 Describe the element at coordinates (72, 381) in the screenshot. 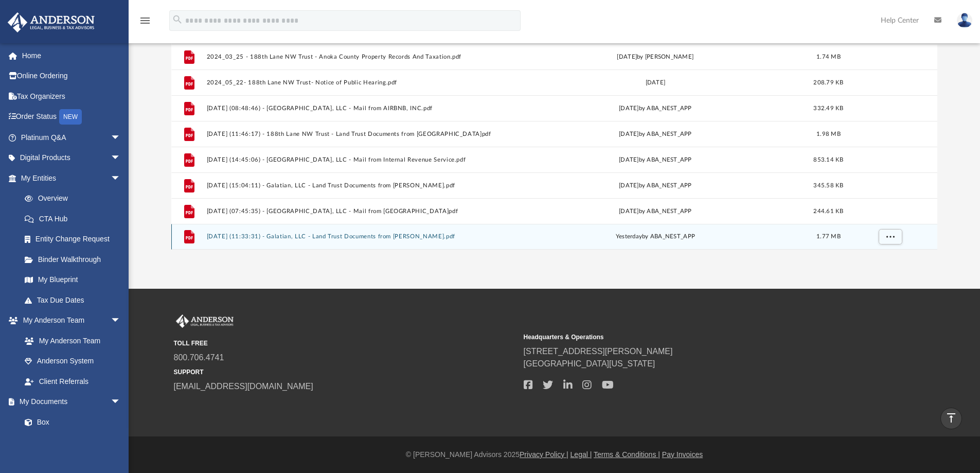

I see `a: Client Referrals` at that location.